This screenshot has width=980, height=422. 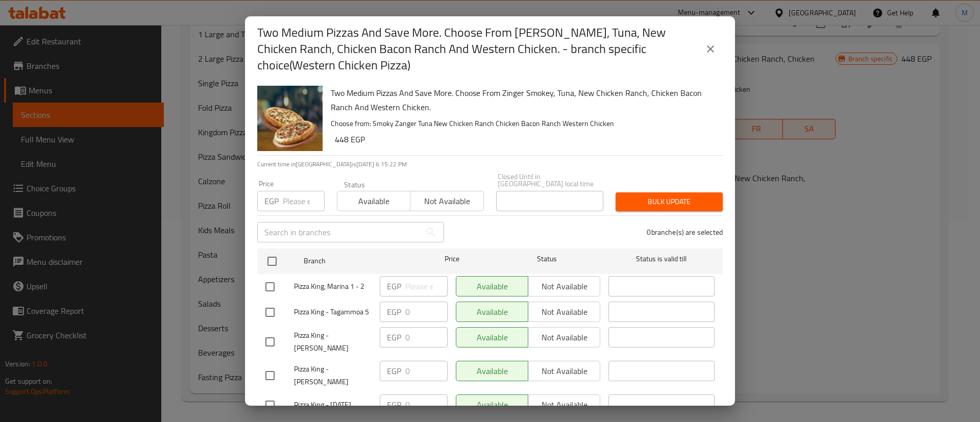 I want to click on span: Bulk update, so click(x=669, y=202).